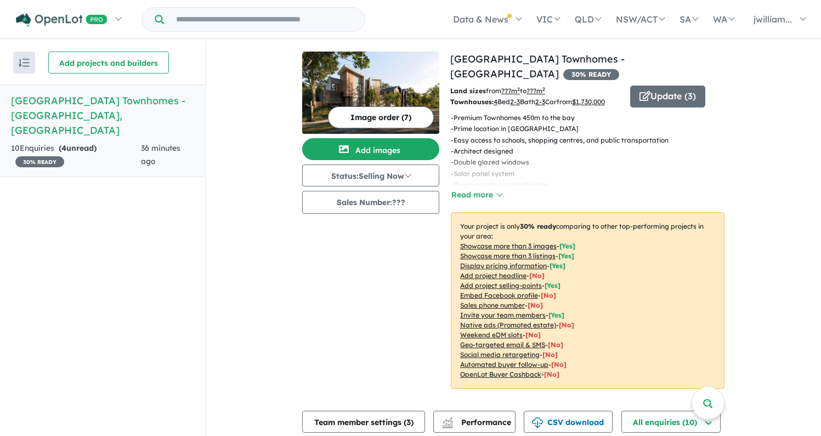 The width and height of the screenshot is (821, 436). Describe the element at coordinates (508, 325) in the screenshot. I see `u: Native ads (Promoted estate)` at that location.